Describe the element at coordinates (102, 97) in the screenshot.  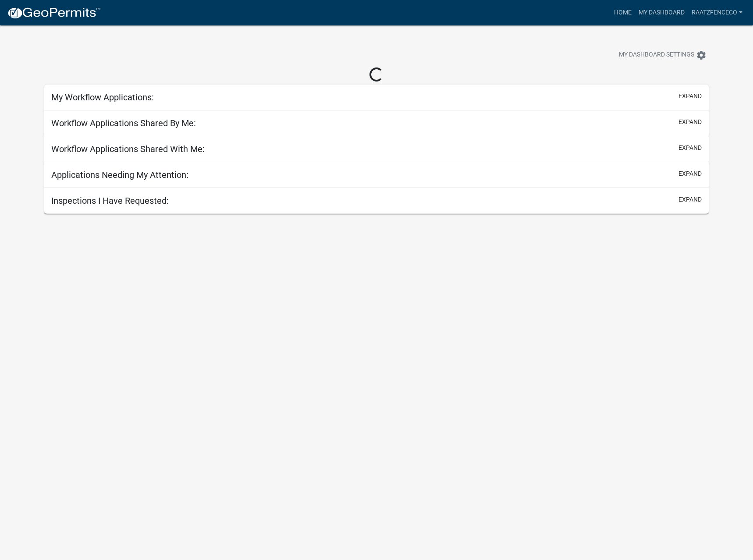
I see `h5: My Workflow Applications:` at that location.